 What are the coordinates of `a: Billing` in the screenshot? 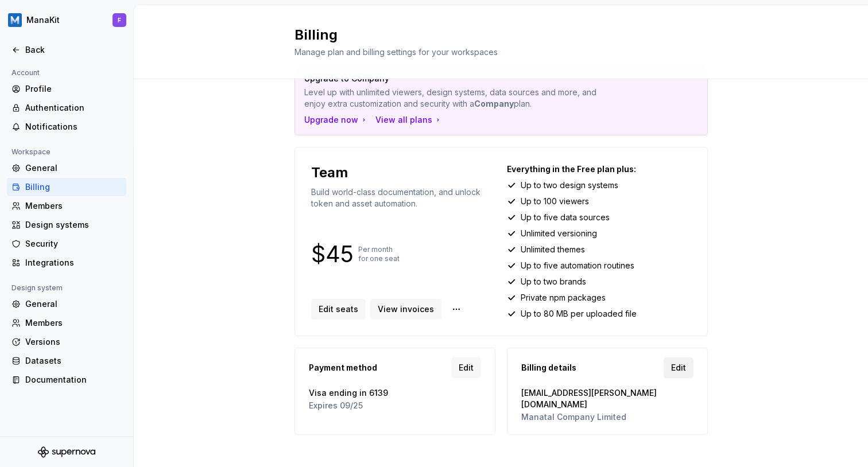 It's located at (67, 187).